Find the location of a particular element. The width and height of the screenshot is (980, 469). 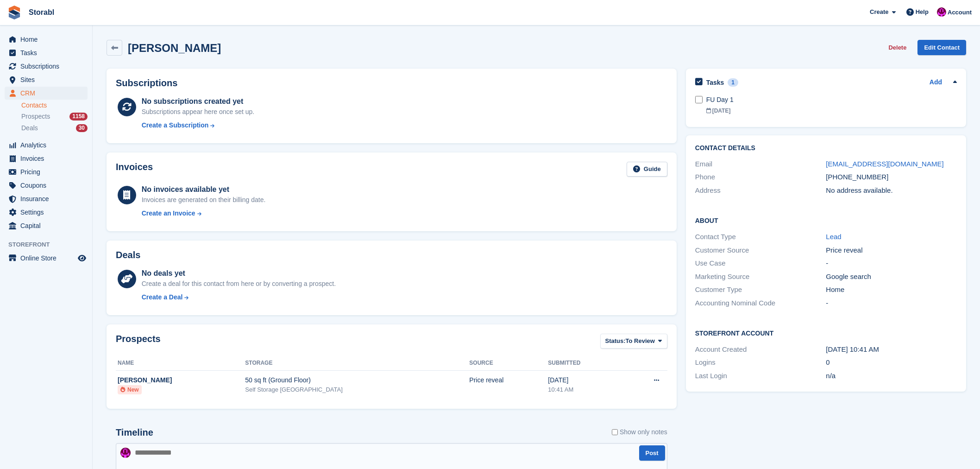

th: Submitted is located at coordinates (585, 364).